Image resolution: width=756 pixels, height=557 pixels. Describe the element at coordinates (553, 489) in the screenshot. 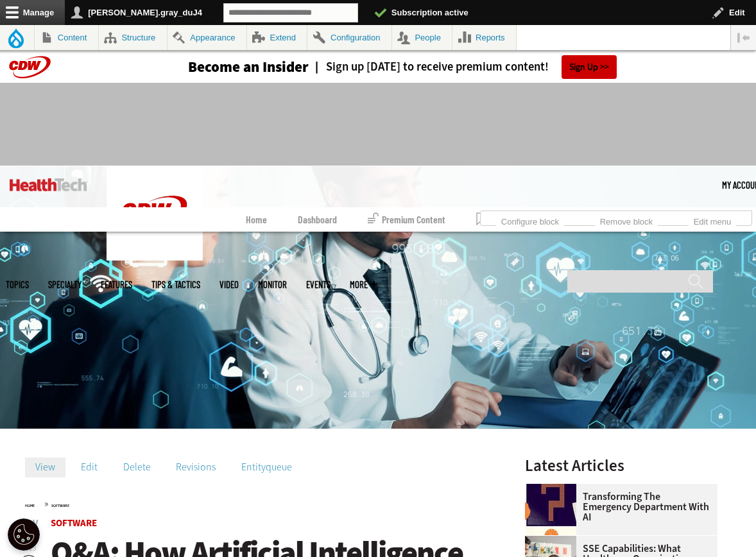

I see `a: illustration of question mark` at that location.